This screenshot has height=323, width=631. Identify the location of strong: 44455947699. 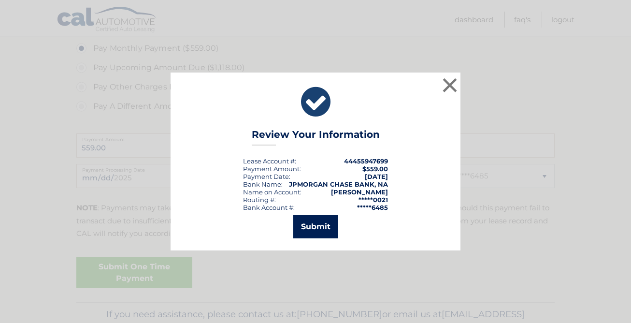
(366, 161).